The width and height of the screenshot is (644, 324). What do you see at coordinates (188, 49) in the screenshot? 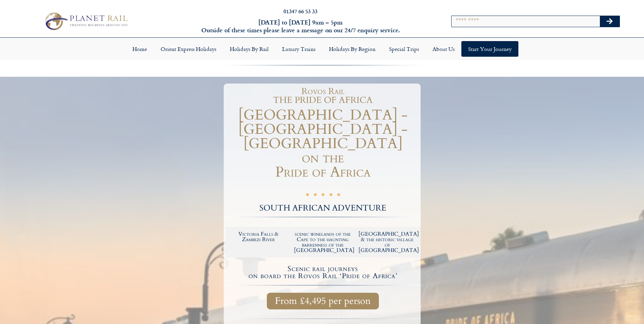
I see `a: Orient Express Holidays` at bounding box center [188, 49].